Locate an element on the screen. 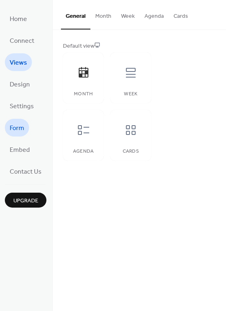  div: Month is located at coordinates (83, 94).